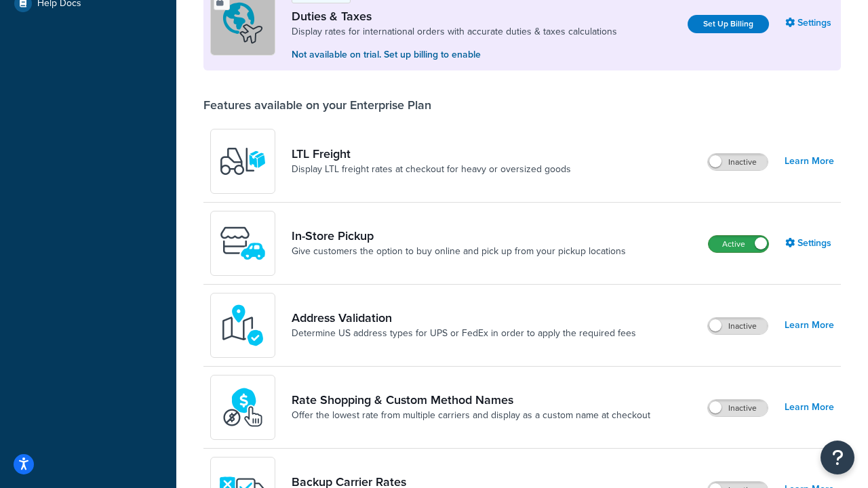 The image size is (868, 488). What do you see at coordinates (458, 236) in the screenshot?
I see `a: In-Store Pickup` at bounding box center [458, 236].